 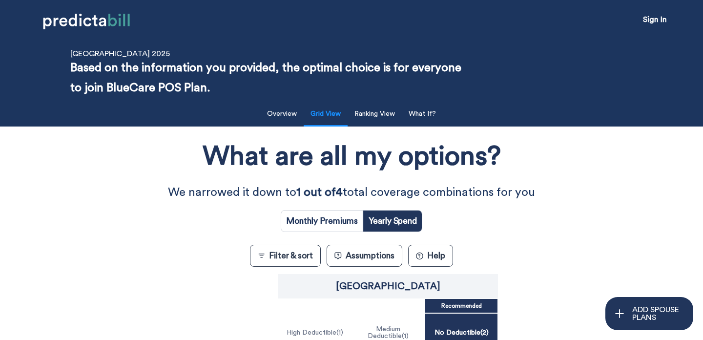 I want to click on p: We narrowed it down to total coverage combinations for you, so click(x=352, y=192).